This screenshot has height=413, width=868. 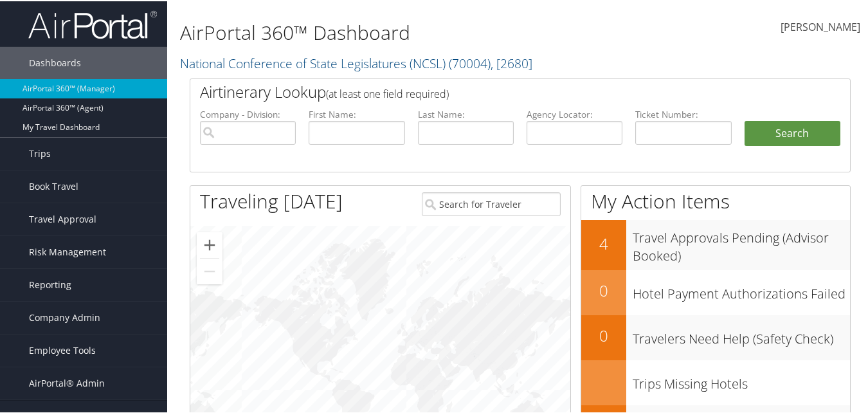 I want to click on span: , [ 2680 ], so click(x=512, y=62).